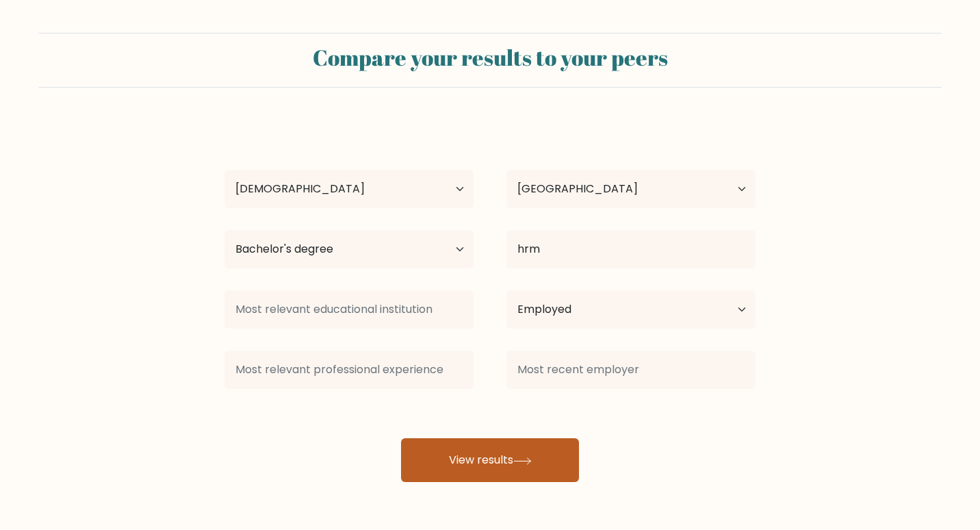  Describe the element at coordinates (349, 370) in the screenshot. I see `input: Most relevant professional experience` at that location.